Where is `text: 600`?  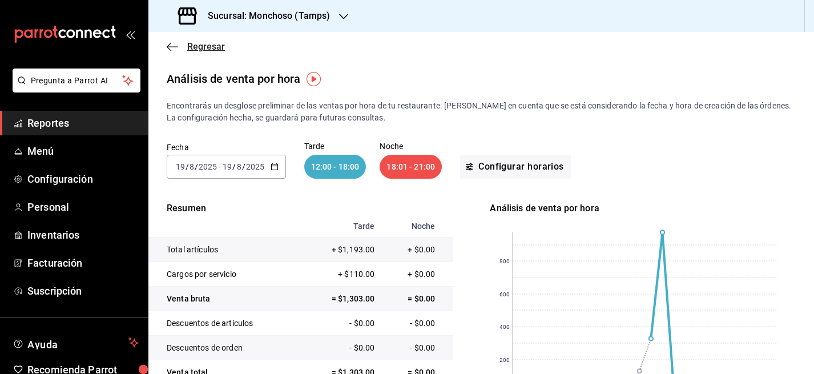 text: 600 is located at coordinates (505, 294).